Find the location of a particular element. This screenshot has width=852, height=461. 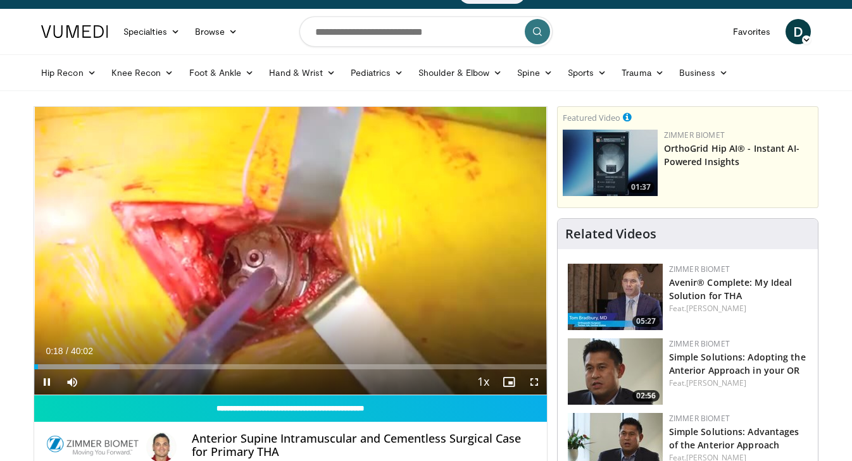

img: 51d03d7b-a4ba-45b7-9f92-2bfbd1feacc3.150x105_q85_crop-smart_upscale.jpg is located at coordinates (610, 163).